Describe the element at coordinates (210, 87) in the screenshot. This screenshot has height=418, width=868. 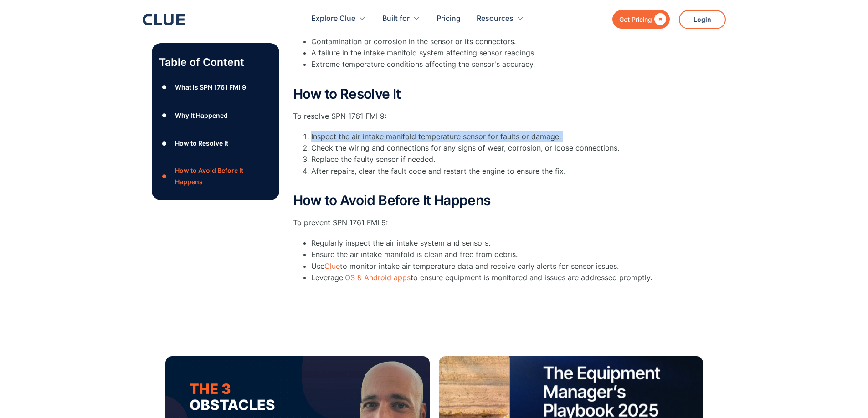
I see `div: What is SPN 1761 FMI 9` at that location.